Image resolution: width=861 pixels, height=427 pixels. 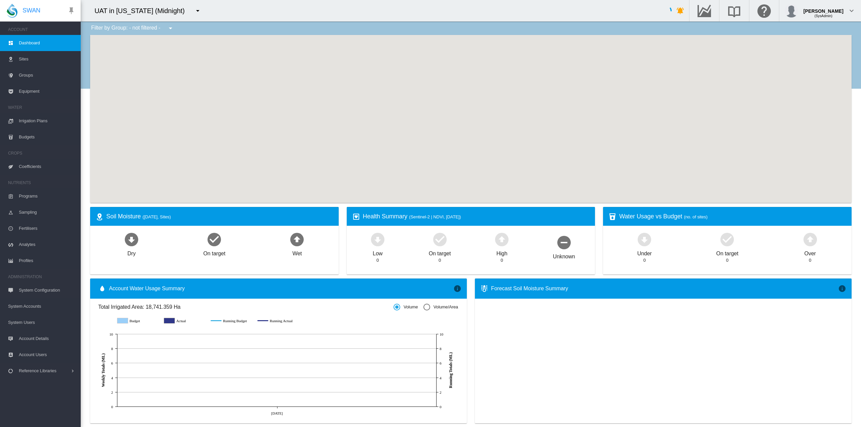 I want to click on md-radio-button: Volume/Area, so click(x=440, y=307).